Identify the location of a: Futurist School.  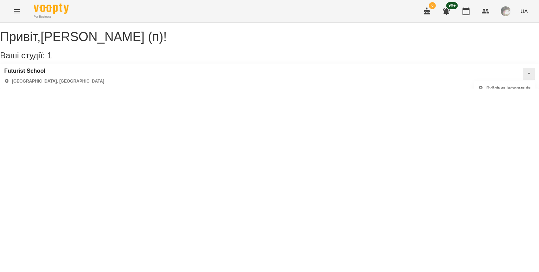
(54, 71).